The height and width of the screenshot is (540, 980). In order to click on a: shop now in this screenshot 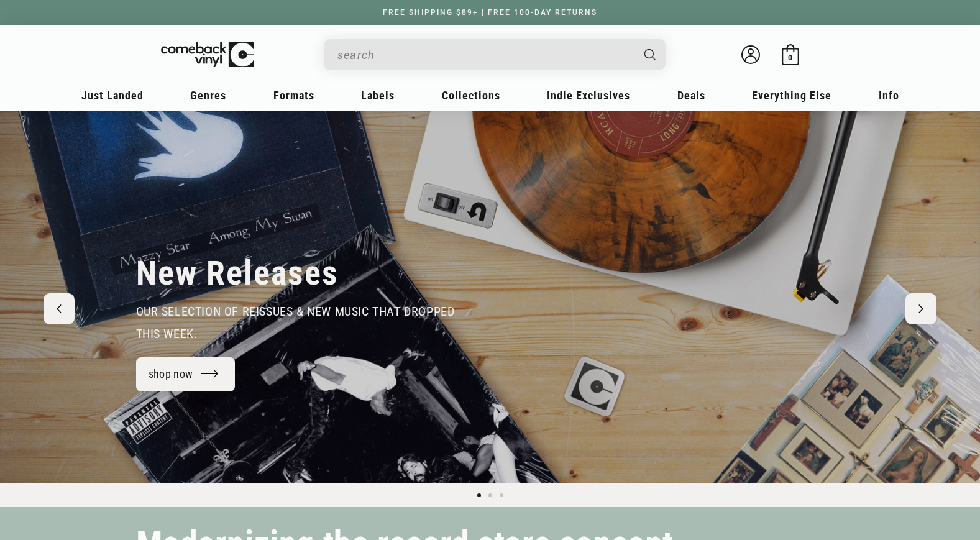, I will do `click(186, 374)`.